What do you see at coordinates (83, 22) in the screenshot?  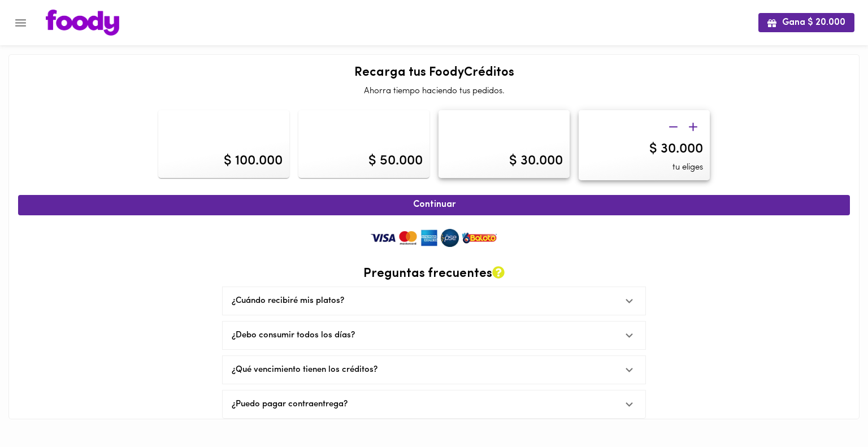 I see `img: logo.png` at bounding box center [83, 22].